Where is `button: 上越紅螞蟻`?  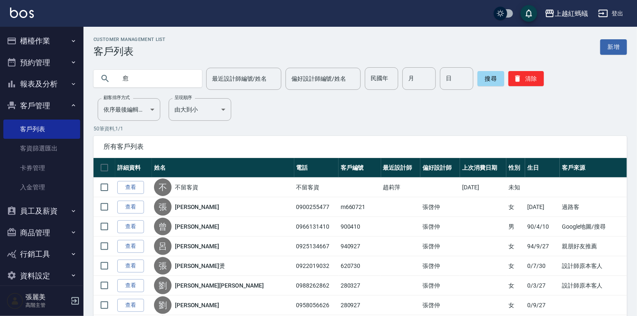 button: 上越紅螞蟻 is located at coordinates (566, 13).